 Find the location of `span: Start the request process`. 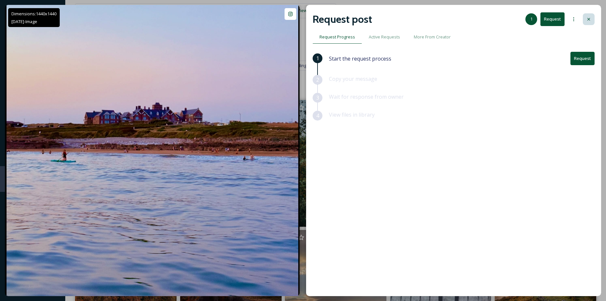

span: Start the request process is located at coordinates (360, 59).